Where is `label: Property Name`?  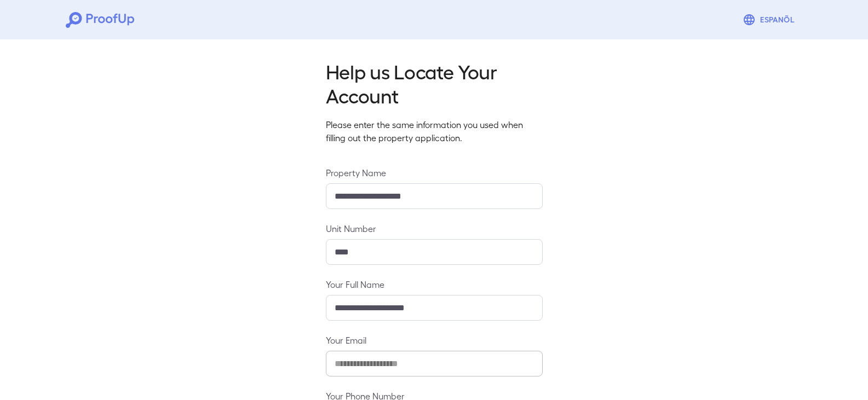
label: Property Name is located at coordinates (434, 172).